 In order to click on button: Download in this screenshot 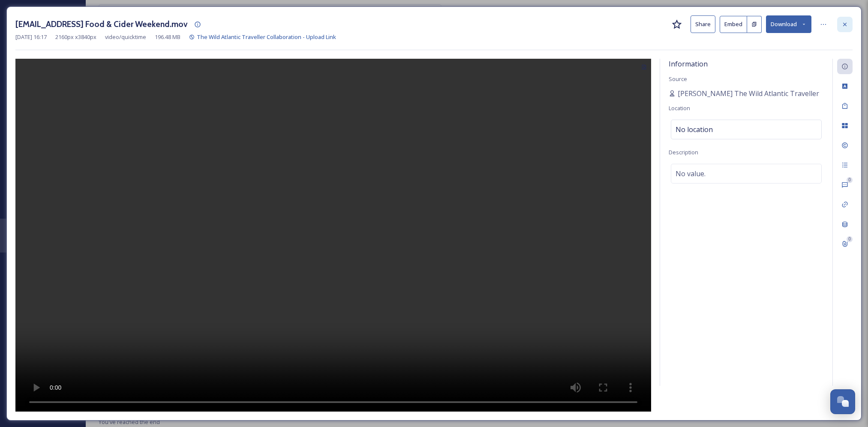, I will do `click(789, 24)`.